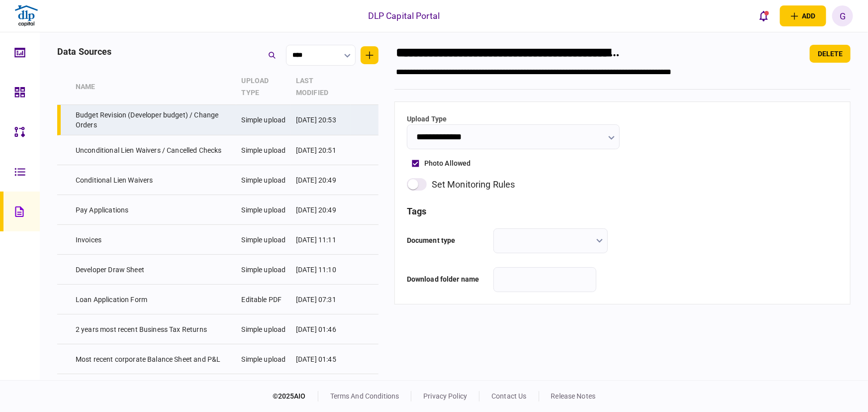  I want to click on td: Developer Draw Sheet, so click(154, 269).